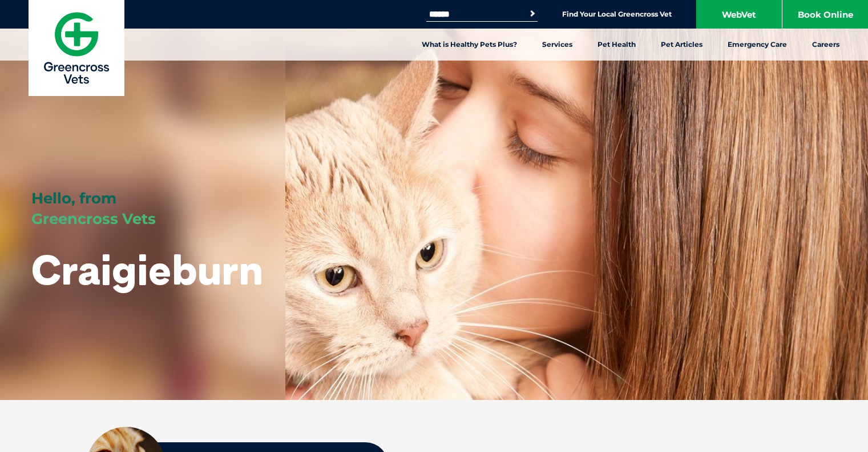 The height and width of the screenshot is (452, 868). Describe the element at coordinates (557, 44) in the screenshot. I see `a: Services` at that location.